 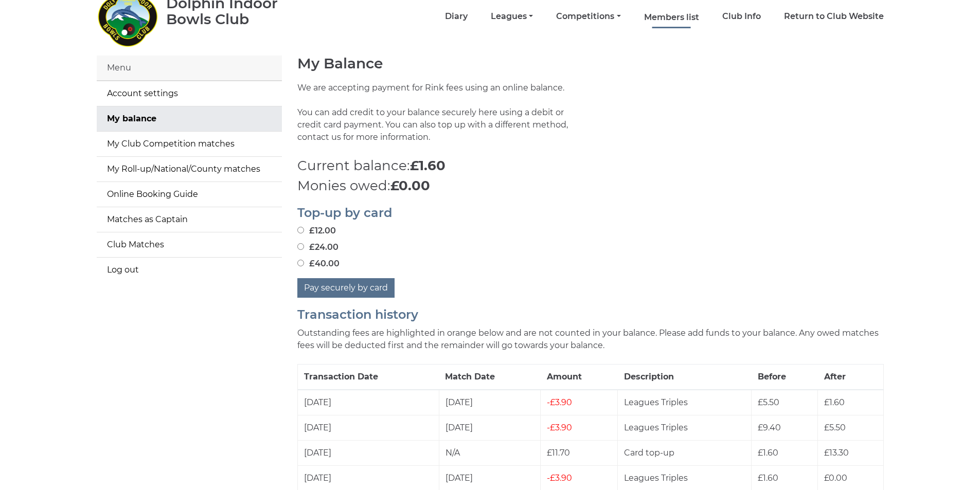 What do you see at coordinates (836, 452) in the screenshot?
I see `span: £13.30` at bounding box center [836, 452].